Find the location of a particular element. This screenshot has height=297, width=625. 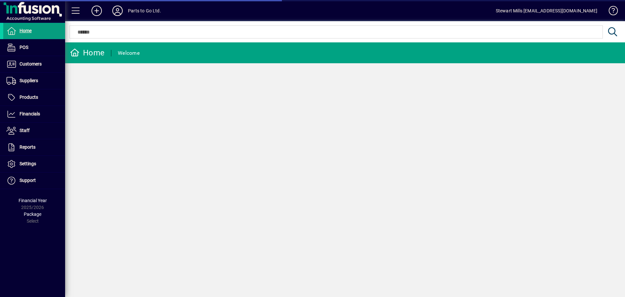

span: Reports is located at coordinates (27, 147).